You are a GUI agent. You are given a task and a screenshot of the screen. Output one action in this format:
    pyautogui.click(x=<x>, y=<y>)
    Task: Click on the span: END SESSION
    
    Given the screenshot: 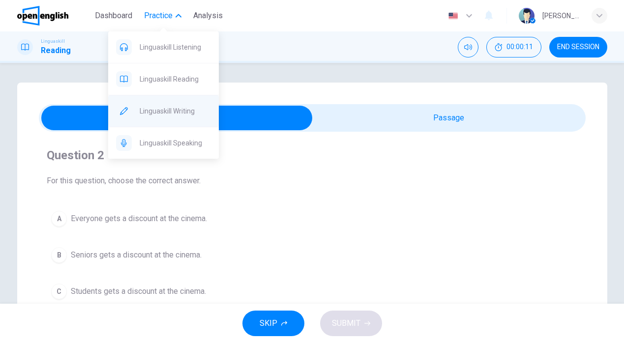 What is the action you would take?
    pyautogui.click(x=579, y=47)
    